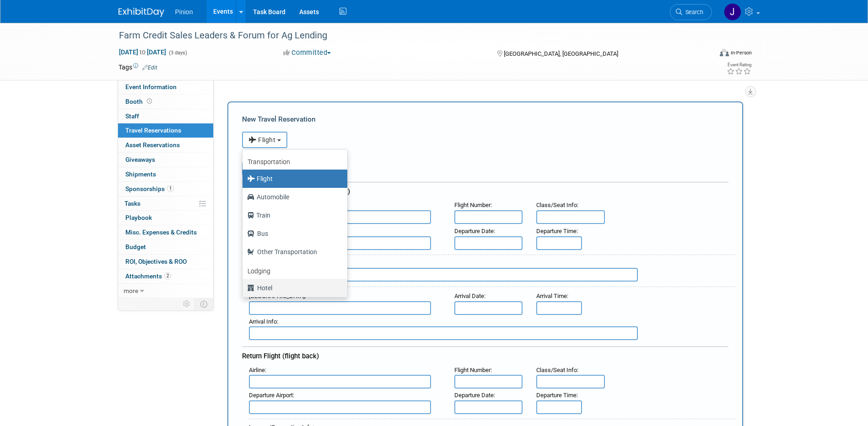 The width and height of the screenshot is (868, 426). I want to click on b: Lodging, so click(259, 271).